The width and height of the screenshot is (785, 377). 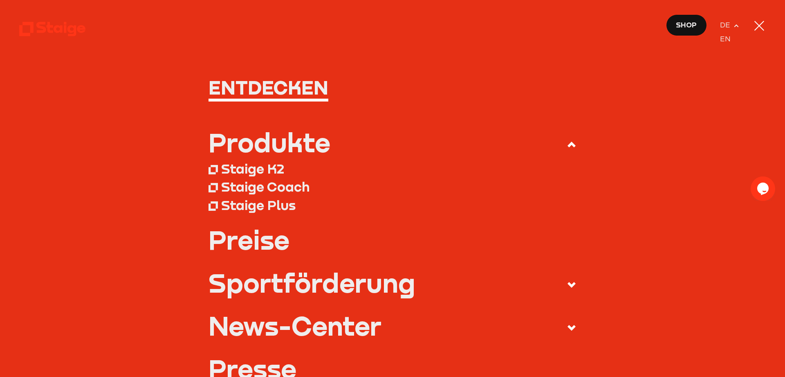 I want to click on span: EN, so click(x=727, y=39).